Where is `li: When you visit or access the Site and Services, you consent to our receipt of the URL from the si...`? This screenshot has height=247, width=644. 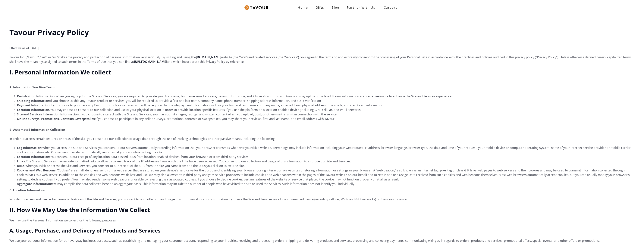
li: When you visit or access the Site and Services, you consent to our receipt of the URL from the si... is located at coordinates (326, 166).